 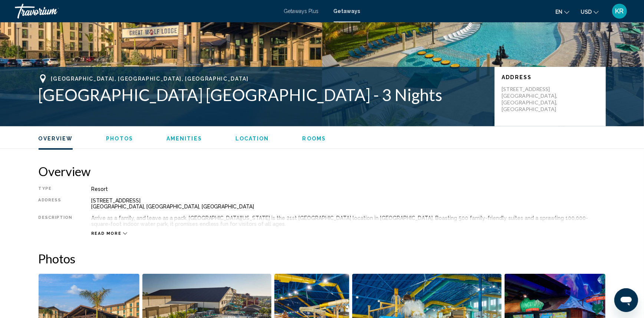 What do you see at coordinates (56, 189) in the screenshot?
I see `div: Type` at bounding box center [56, 189].